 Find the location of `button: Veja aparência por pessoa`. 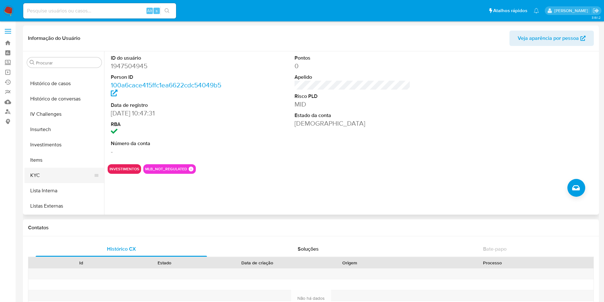

button: Veja aparência por pessoa is located at coordinates (552, 38).